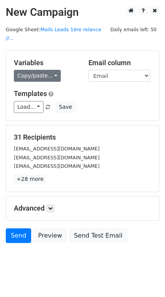 The width and height of the screenshot is (165, 297). What do you see at coordinates (146, 278) in the screenshot?
I see `div: Widget de chat` at bounding box center [146, 278].